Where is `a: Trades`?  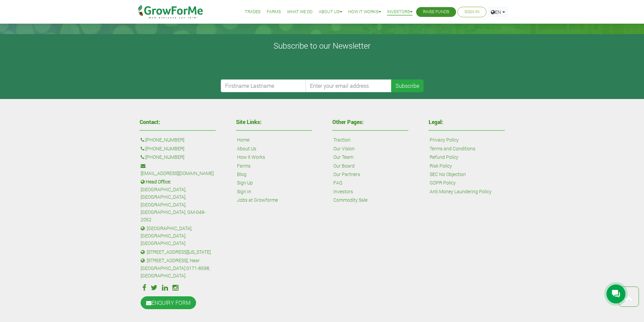 a: Trades is located at coordinates (252, 12).